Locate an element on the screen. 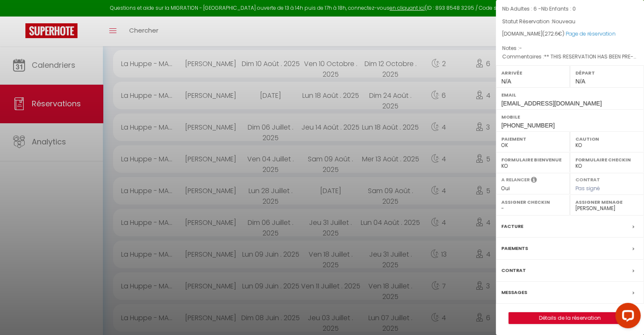  label: Départ is located at coordinates (607, 73).